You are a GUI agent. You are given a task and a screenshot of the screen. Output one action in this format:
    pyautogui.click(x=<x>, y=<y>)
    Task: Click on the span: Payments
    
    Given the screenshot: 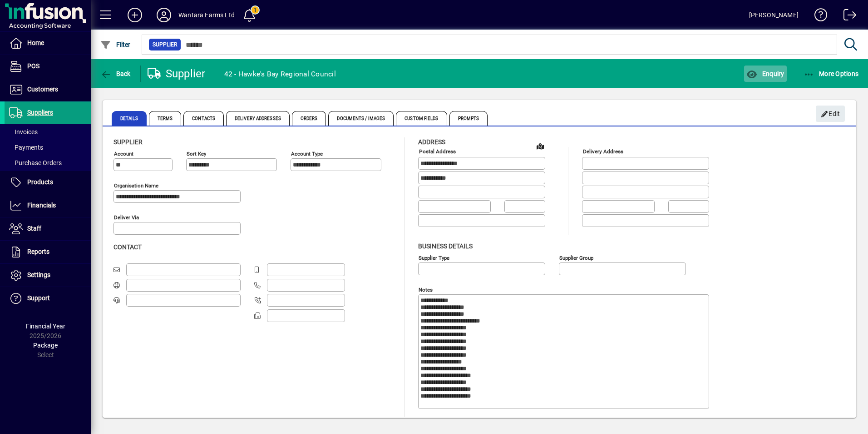 What is the action you would take?
    pyautogui.click(x=26, y=148)
    